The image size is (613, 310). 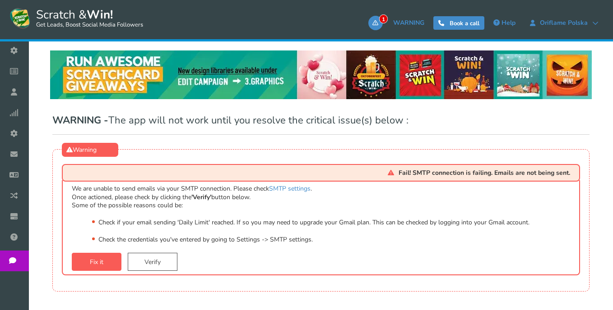 What do you see at coordinates (508, 23) in the screenshot?
I see `span: Help` at bounding box center [508, 23].